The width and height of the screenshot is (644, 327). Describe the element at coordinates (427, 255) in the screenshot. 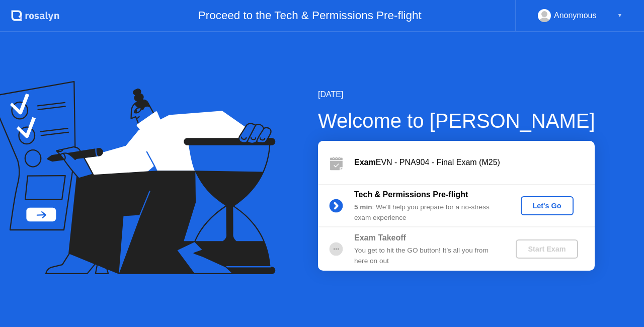

I see `div: You get to hit the GO button! It’s all you from here on out` at that location.